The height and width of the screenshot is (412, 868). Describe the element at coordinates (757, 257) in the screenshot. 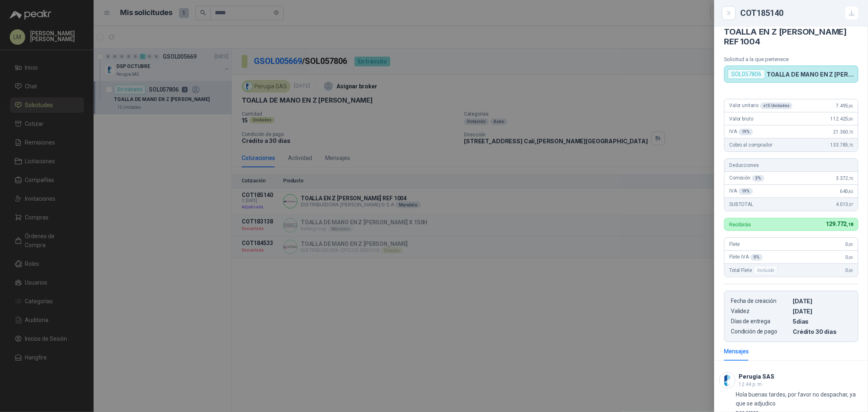

I see `div: 0 %` at that location.